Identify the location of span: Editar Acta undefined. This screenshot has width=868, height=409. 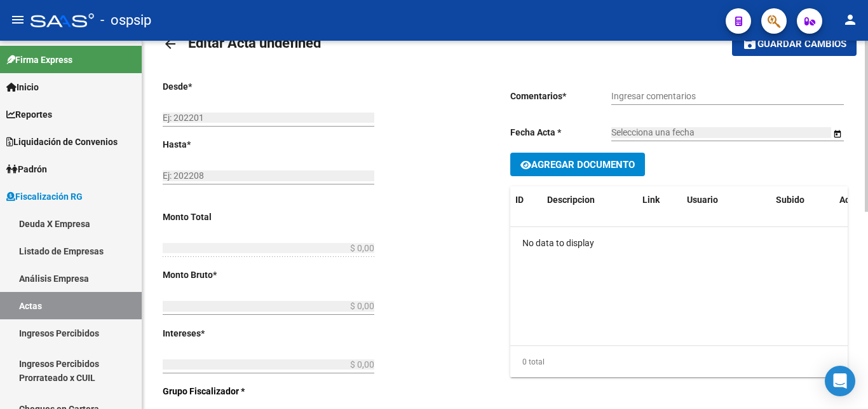
(254, 42).